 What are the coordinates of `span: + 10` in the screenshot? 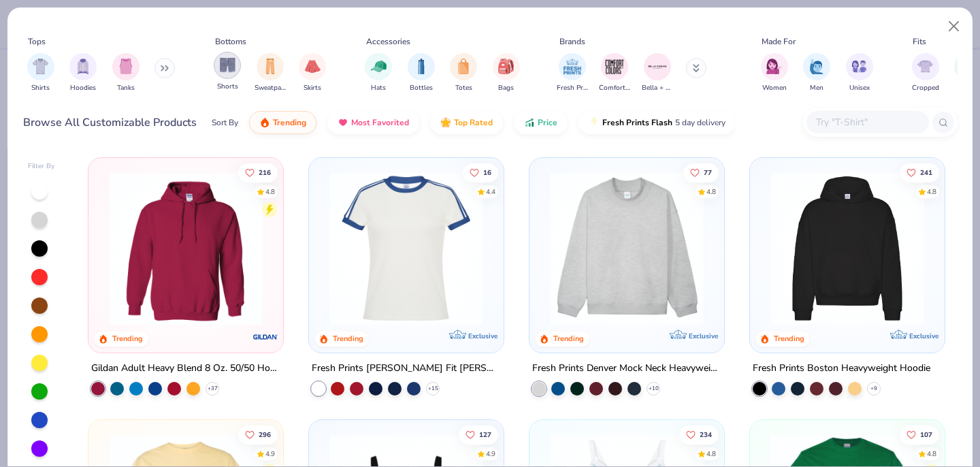 It's located at (653, 389).